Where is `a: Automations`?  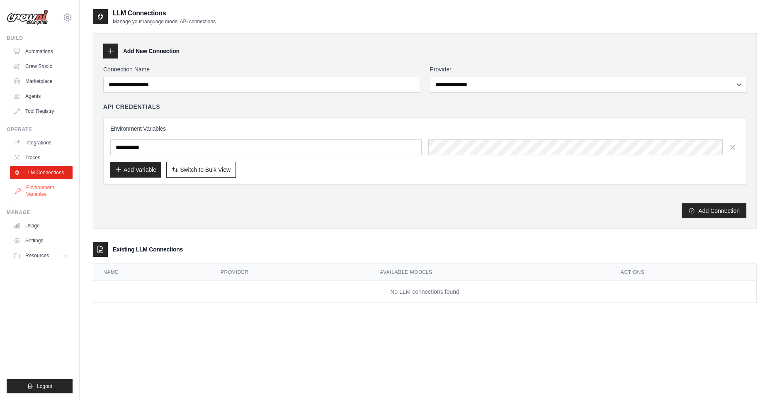
a: Automations is located at coordinates (41, 51).